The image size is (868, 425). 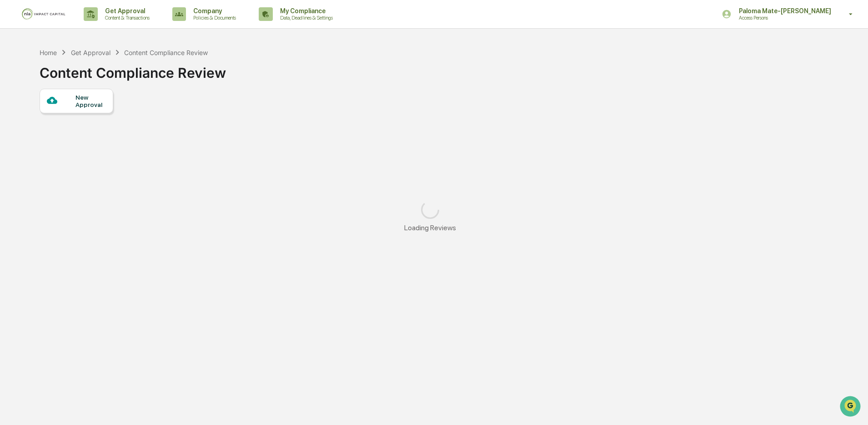 I want to click on a: Powered byPylon, so click(x=87, y=157).